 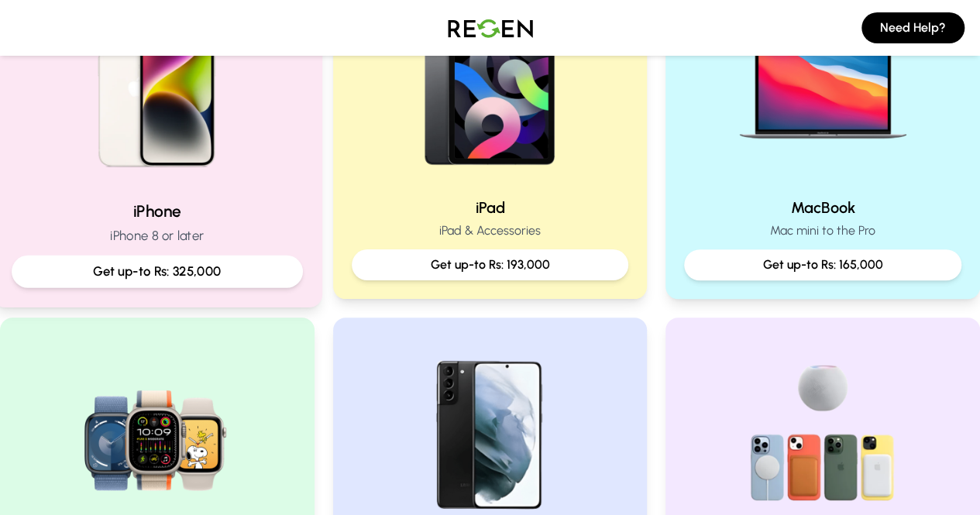 What do you see at coordinates (912, 28) in the screenshot?
I see `a: Need Help?` at bounding box center [912, 28].